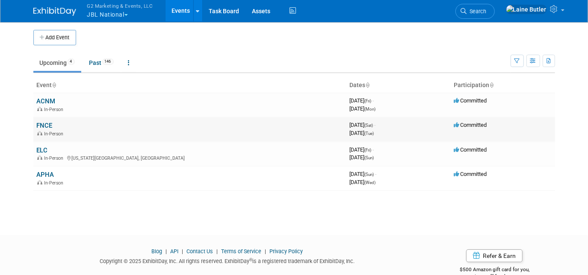 Image resolution: width=588 pixels, height=275 pixels. Describe the element at coordinates (190, 85) in the screenshot. I see `th: Event` at that location.